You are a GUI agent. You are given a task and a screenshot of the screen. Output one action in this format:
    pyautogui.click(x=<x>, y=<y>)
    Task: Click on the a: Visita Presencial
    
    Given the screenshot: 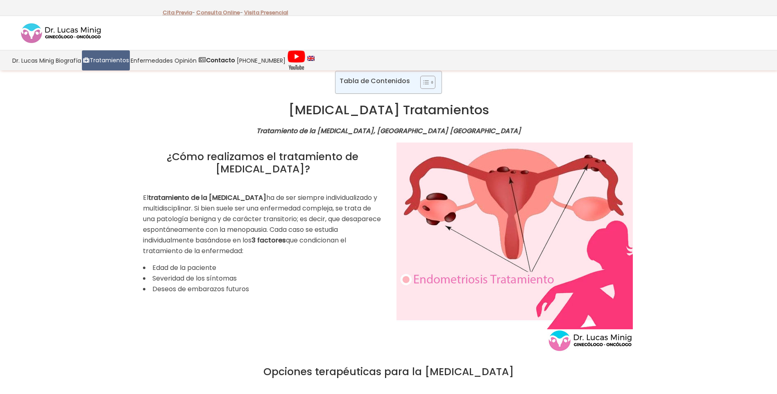 What is the action you would take?
    pyautogui.click(x=266, y=12)
    